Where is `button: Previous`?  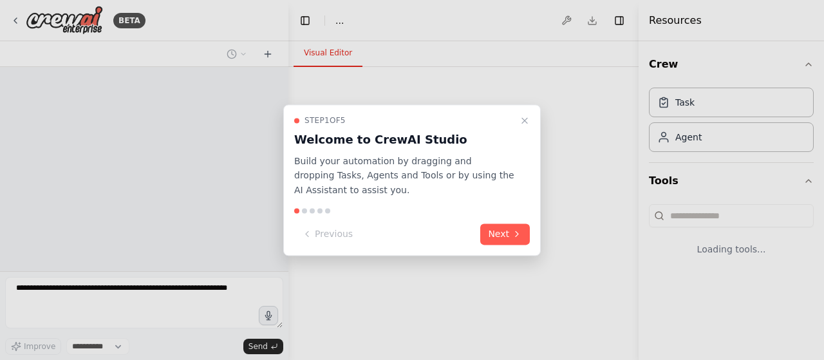 button: Previous is located at coordinates (327, 234).